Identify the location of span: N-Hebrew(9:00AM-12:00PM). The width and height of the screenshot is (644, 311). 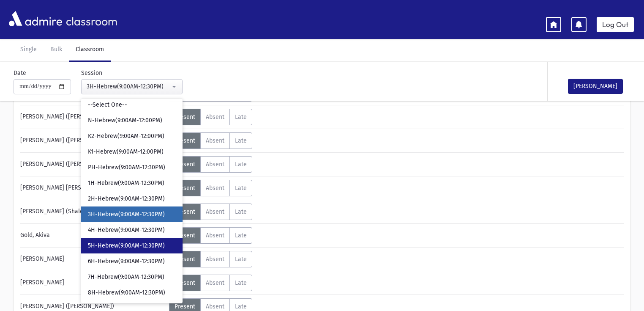
(125, 120).